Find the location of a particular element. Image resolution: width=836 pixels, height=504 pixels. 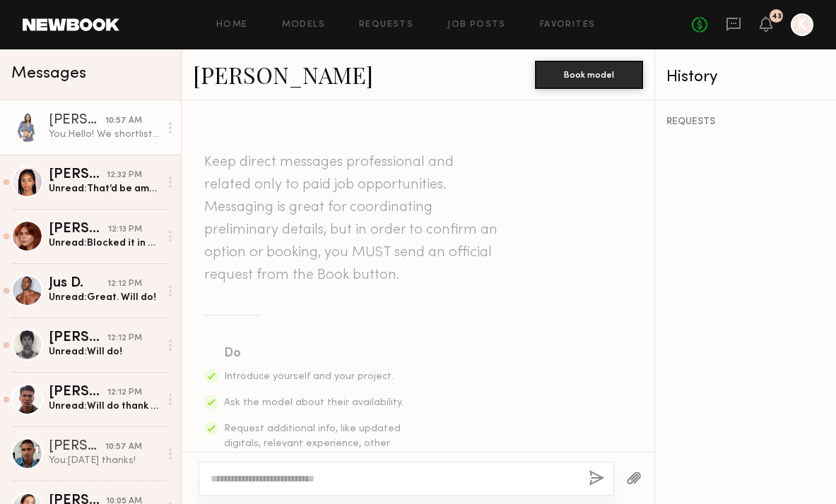

div: Unread: That’d be amazing, i’ll wait to hear more. thanks! is located at coordinates (104, 189).